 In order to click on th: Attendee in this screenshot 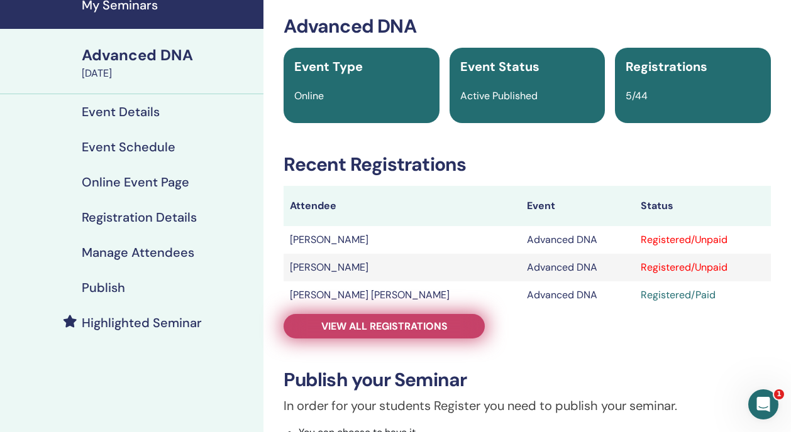, I will do `click(402, 206)`.